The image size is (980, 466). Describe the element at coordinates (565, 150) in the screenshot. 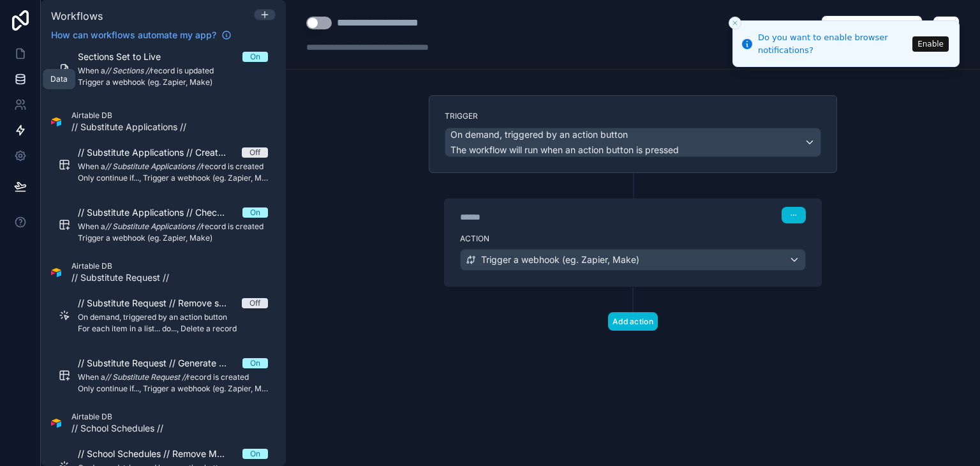

I see `span: The workflow will run when an action button is pressed` at that location.